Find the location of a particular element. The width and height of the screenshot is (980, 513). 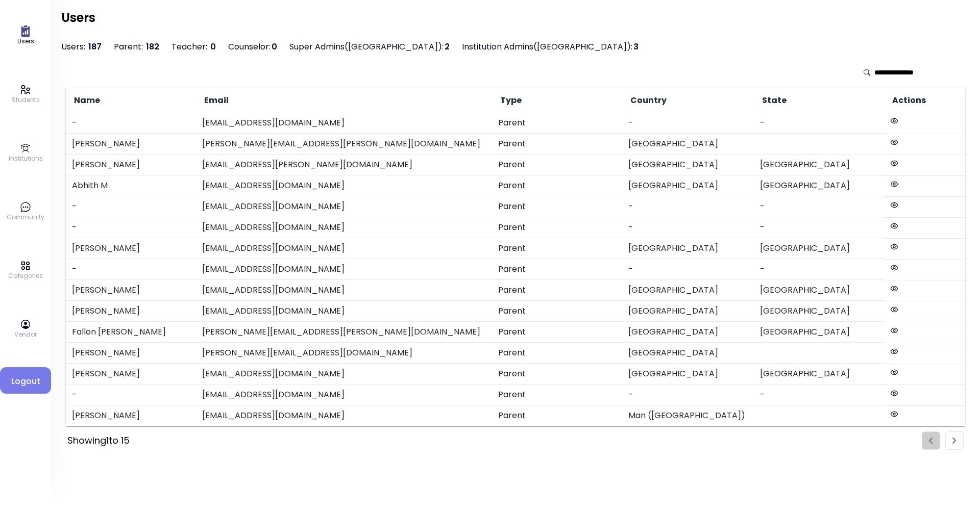

span: 187 is located at coordinates (94, 47).